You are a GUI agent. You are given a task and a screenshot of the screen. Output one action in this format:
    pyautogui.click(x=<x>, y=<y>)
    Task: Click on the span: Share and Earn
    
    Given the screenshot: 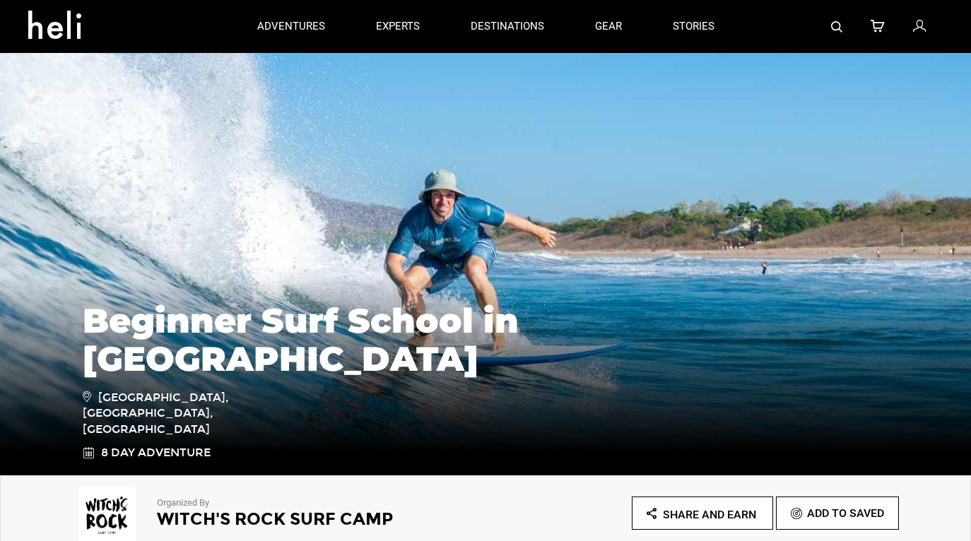 What is the action you would take?
    pyautogui.click(x=710, y=515)
    